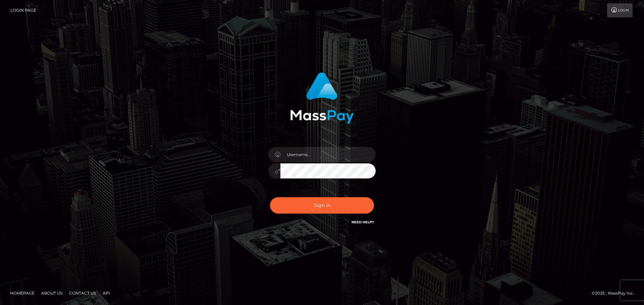  What do you see at coordinates (322, 98) in the screenshot?
I see `img: MassPay Login` at bounding box center [322, 98].